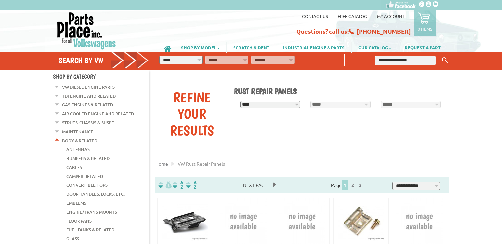  I want to click on span: Home, so click(162, 163).